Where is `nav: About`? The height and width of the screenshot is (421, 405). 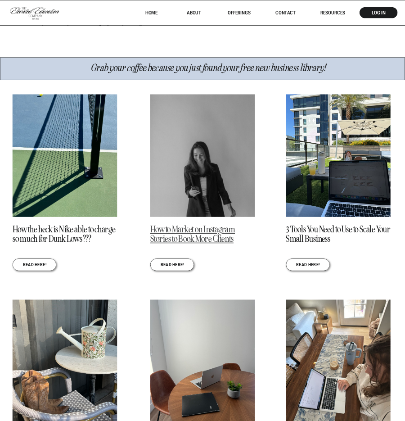
nav: About is located at coordinates (194, 13).